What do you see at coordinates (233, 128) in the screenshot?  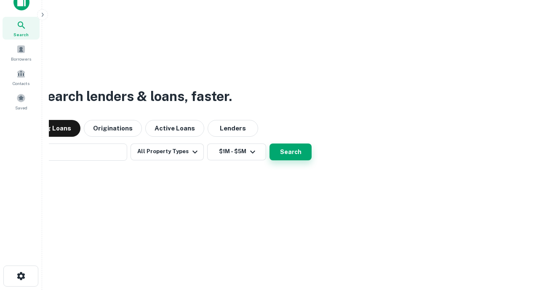 I see `button: Lenders` at bounding box center [233, 128].